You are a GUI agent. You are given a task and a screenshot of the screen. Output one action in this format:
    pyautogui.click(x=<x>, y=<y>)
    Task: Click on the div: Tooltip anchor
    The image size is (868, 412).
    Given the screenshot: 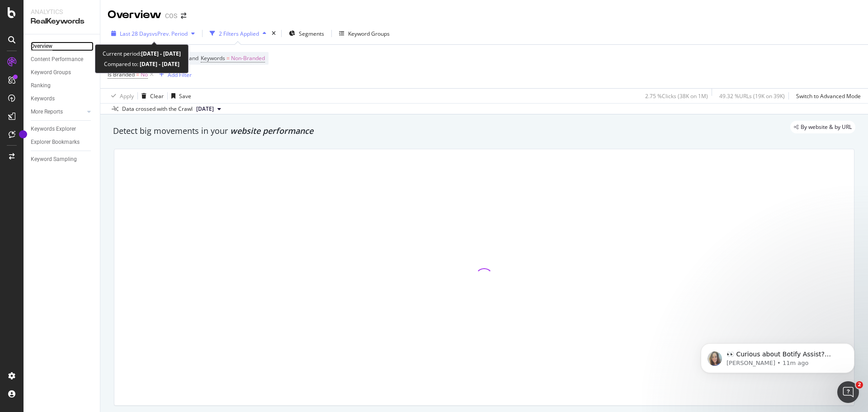 What is the action you would take?
    pyautogui.click(x=23, y=134)
    